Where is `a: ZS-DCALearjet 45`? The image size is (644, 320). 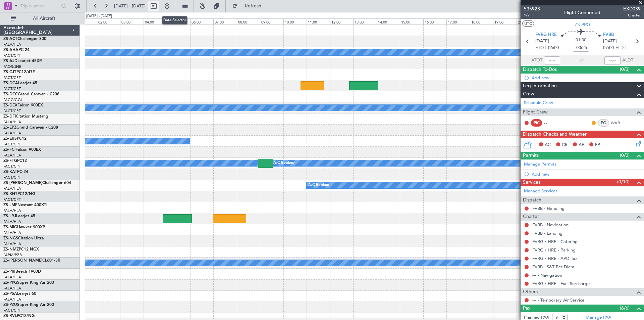 a: ZS-DCALearjet 45 is located at coordinates (20, 83).